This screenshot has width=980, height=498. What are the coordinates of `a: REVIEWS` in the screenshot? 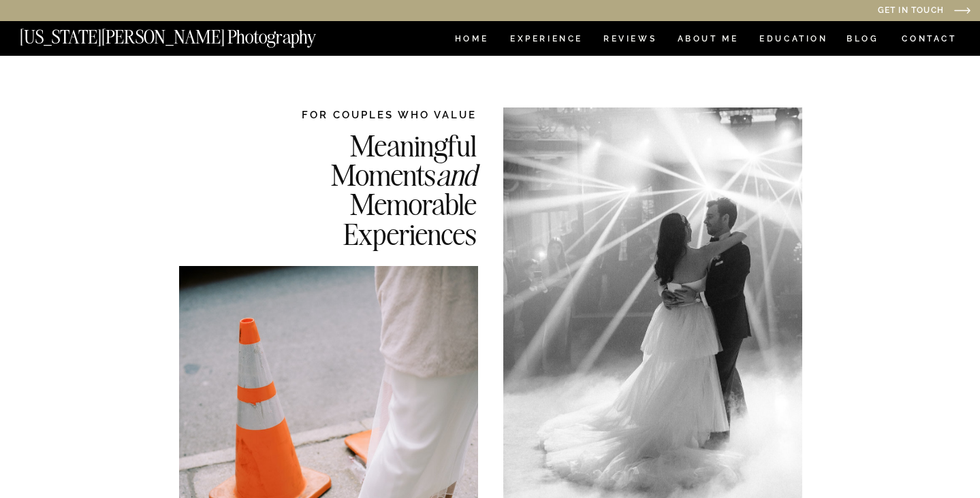 It's located at (629, 40).